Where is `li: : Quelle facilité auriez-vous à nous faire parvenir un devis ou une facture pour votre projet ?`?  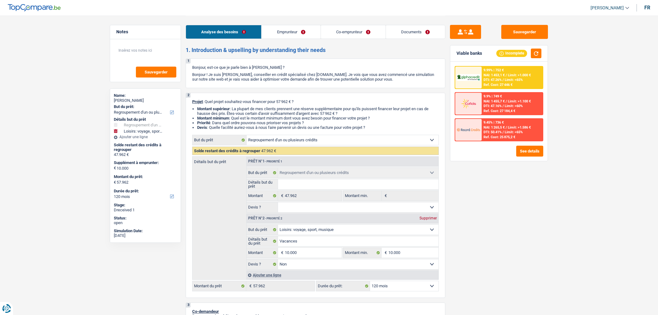 li: : Quelle facilité auriez-vous à nous faire parvenir un devis ou une facture pour votre projet ? is located at coordinates (318, 127).